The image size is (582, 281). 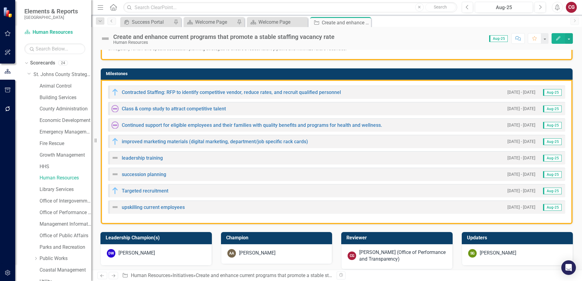 What do you see at coordinates (65, 86) in the screenshot?
I see `a: Animal Control` at bounding box center [65, 86].